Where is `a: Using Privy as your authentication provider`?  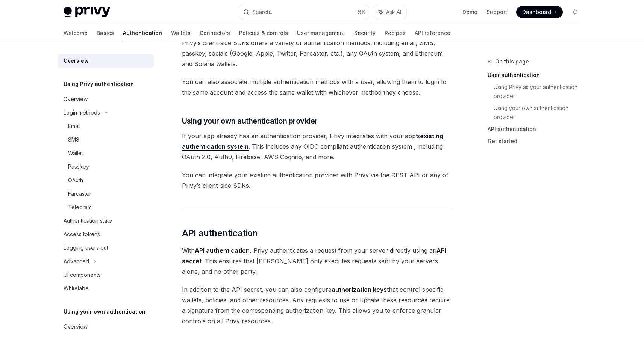 a: Using Privy as your authentication provider is located at coordinates (540, 92).